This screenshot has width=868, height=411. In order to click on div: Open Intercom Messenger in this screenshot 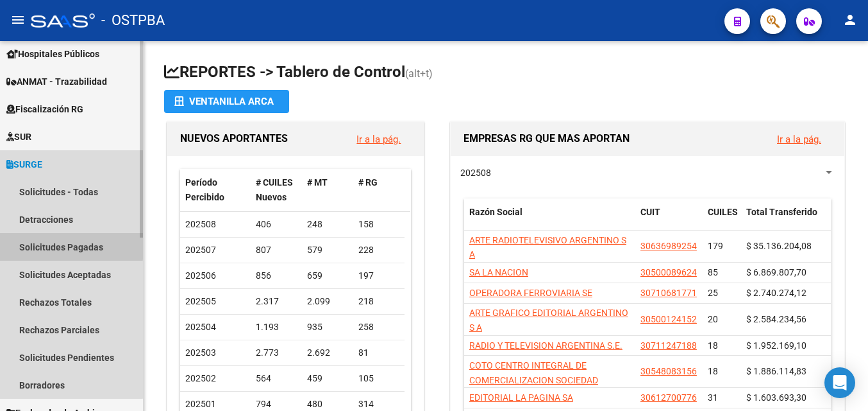, I will do `click(840, 382)`.